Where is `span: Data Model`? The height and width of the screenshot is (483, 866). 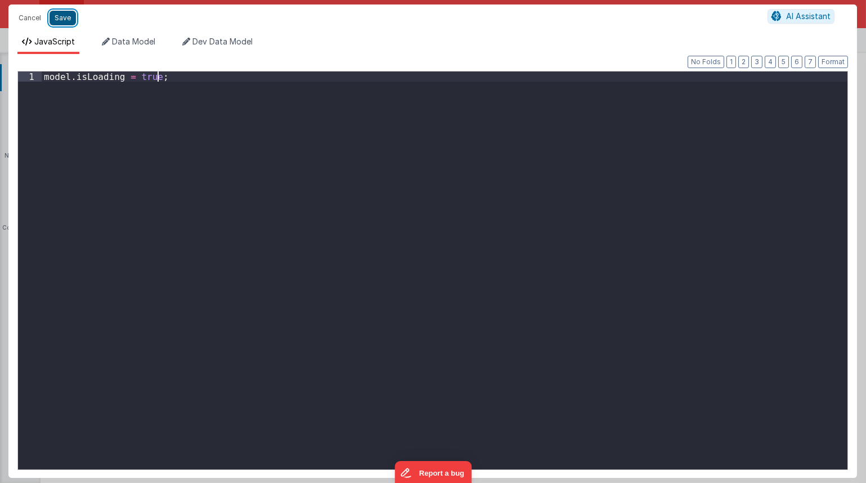
span: Data Model is located at coordinates (133, 41).